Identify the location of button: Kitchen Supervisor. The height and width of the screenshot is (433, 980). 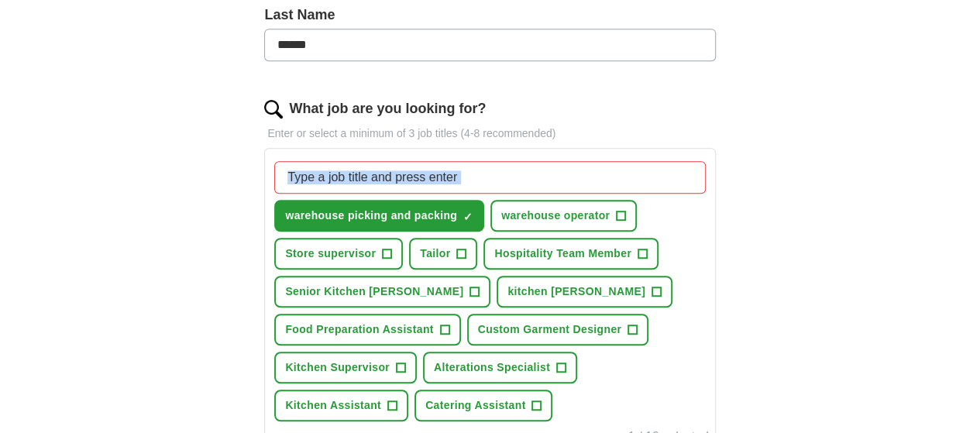
(345, 367).